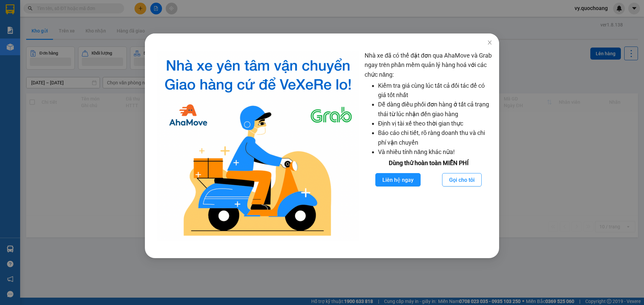 The width and height of the screenshot is (644, 305). What do you see at coordinates (435, 90) in the screenshot?
I see `li: Kiểm tra giá cùng lúc tất cả đối tác để có giá tốt nhất` at bounding box center [435, 90].